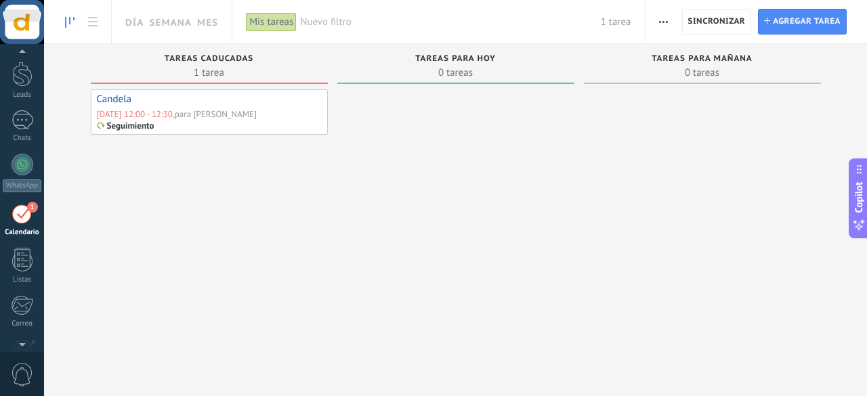  What do you see at coordinates (702, 59) in the screenshot?
I see `span: Tareas para mañana` at bounding box center [702, 59].